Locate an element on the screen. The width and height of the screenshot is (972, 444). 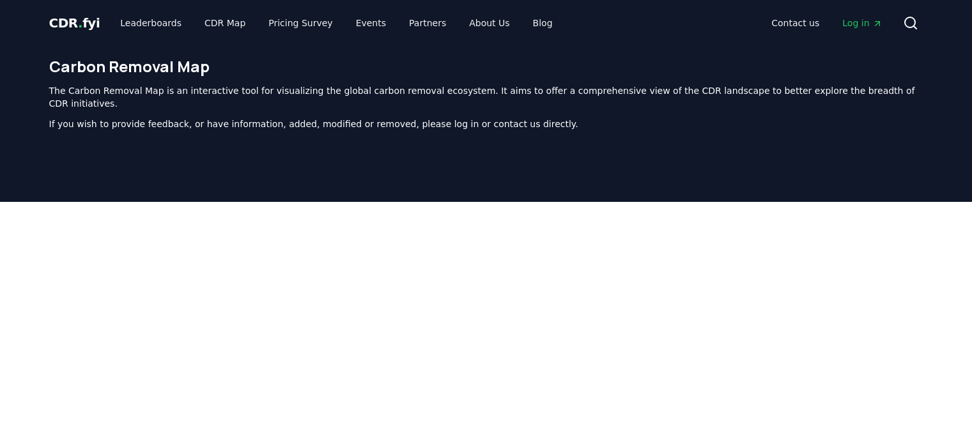
a: Contact us is located at coordinates (795, 23).